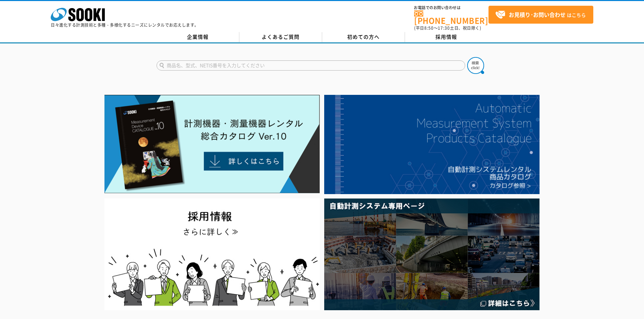 The height and width of the screenshot is (319, 644). What do you see at coordinates (198, 37) in the screenshot?
I see `a: 企業情報` at bounding box center [198, 37].